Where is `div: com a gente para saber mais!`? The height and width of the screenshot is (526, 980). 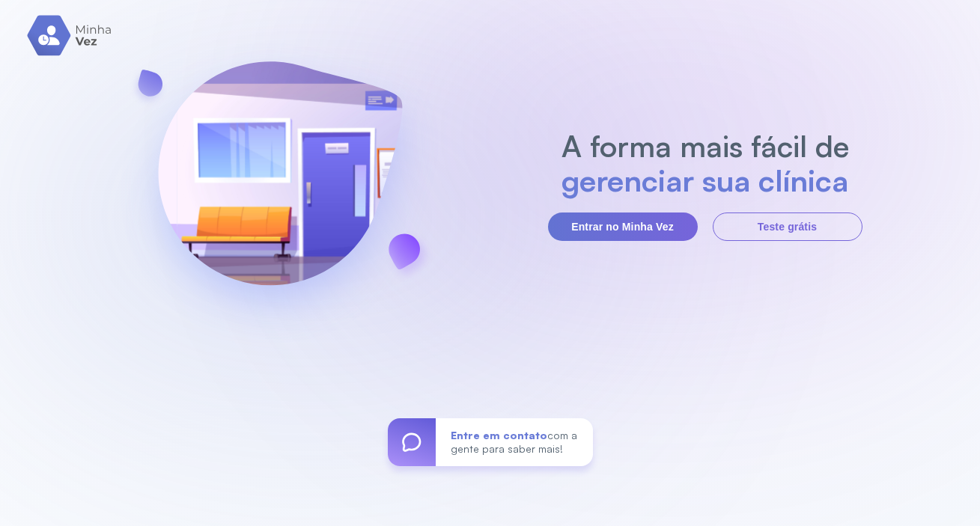
div: com a gente para saber mais! is located at coordinates (514, 442).